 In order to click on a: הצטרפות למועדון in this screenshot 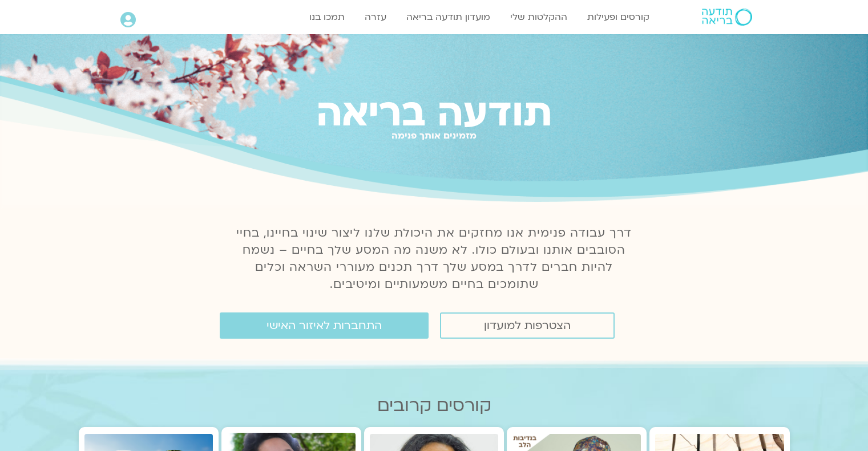, I will do `click(527, 325)`.